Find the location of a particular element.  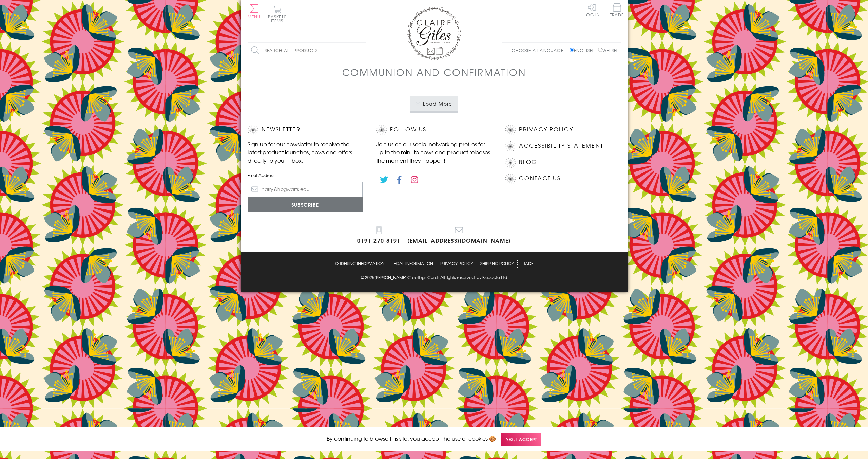

h2: Follow Us is located at coordinates (434, 130).